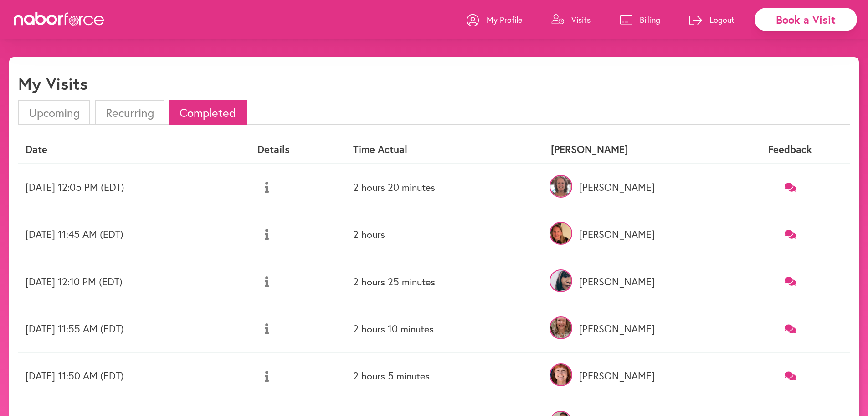 The height and width of the screenshot is (416, 868). What do you see at coordinates (134, 149) in the screenshot?
I see `th: Date` at bounding box center [134, 149].